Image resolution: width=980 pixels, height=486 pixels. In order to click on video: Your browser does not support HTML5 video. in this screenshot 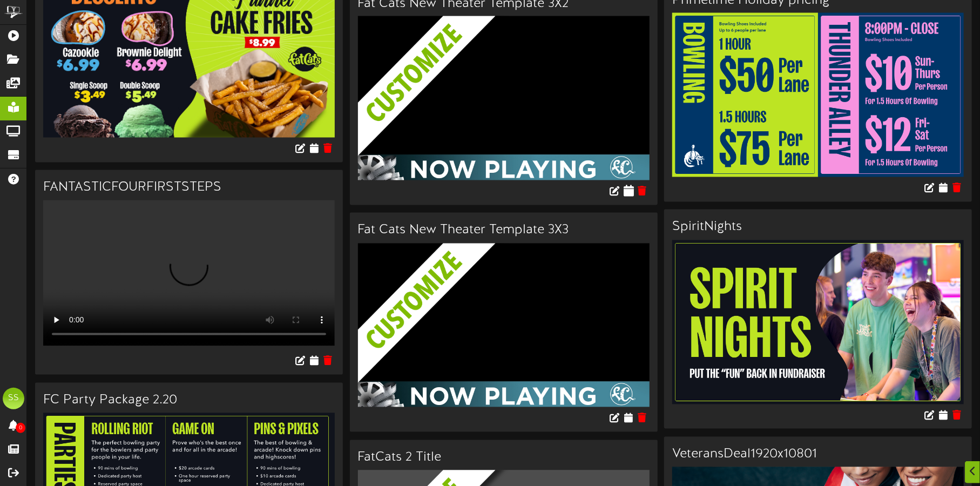, I will do `click(189, 274)`.